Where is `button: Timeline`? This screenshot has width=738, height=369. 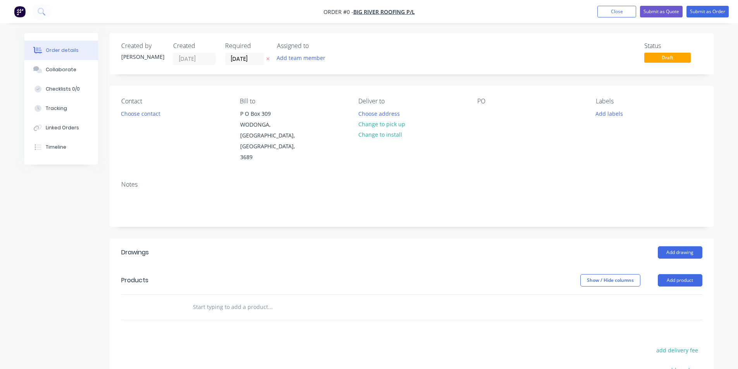 button: Timeline is located at coordinates (61, 147).